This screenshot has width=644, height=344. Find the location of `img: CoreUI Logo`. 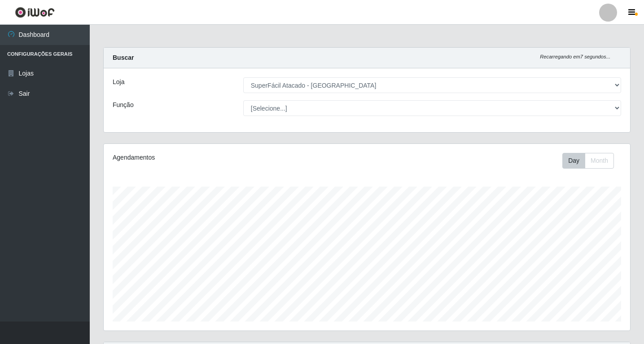

img: CoreUI Logo is located at coordinates (35, 12).